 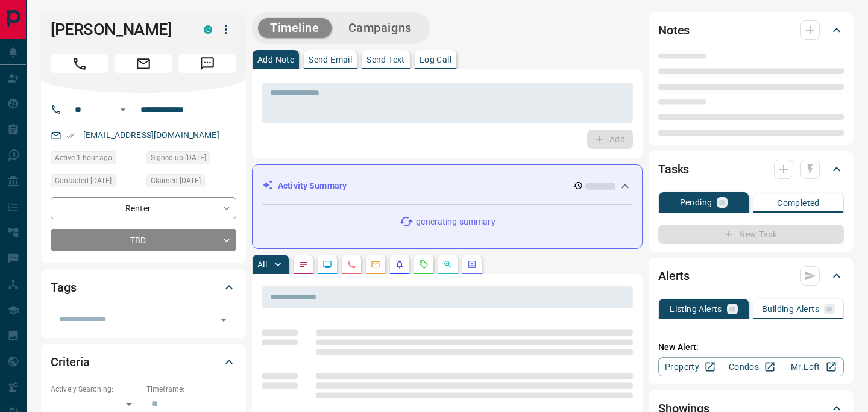 What do you see at coordinates (312, 185) in the screenshot?
I see `p: Activity Summary` at bounding box center [312, 185].